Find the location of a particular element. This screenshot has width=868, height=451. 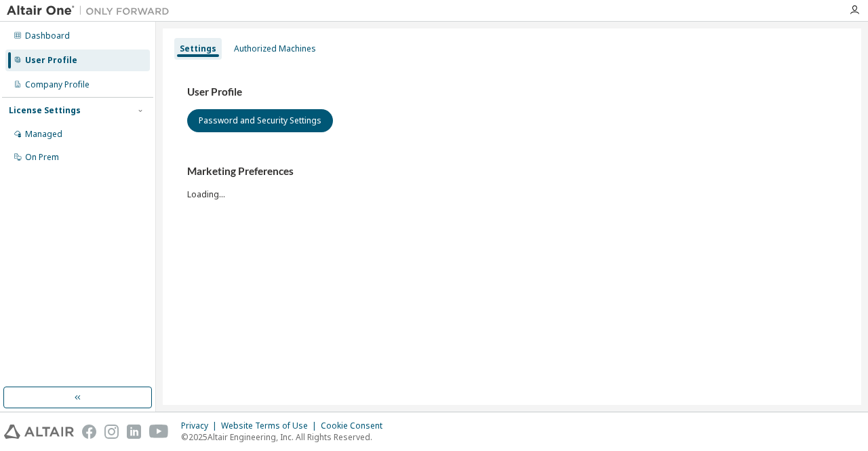

h3: User Profile is located at coordinates (511, 92).